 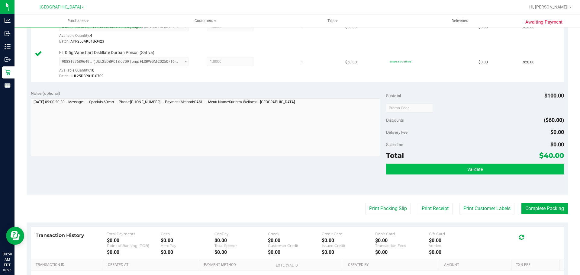 What do you see at coordinates (8, 21) in the screenshot?
I see `inline-svg: Analytics` at bounding box center [8, 21].